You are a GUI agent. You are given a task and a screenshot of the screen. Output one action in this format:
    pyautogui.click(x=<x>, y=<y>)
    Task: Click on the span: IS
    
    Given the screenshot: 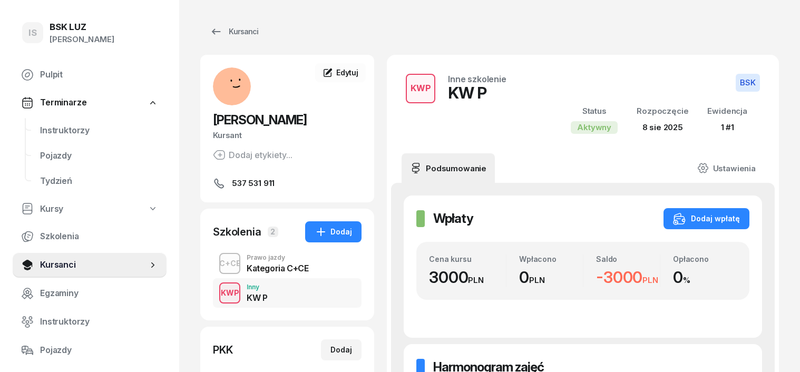 What is the action you would take?
    pyautogui.click(x=33, y=33)
    